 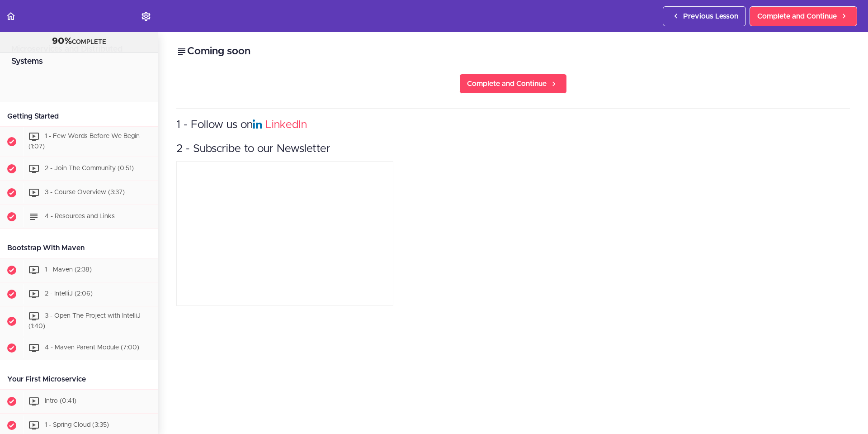 I want to click on h2: Coming soon, so click(x=513, y=51).